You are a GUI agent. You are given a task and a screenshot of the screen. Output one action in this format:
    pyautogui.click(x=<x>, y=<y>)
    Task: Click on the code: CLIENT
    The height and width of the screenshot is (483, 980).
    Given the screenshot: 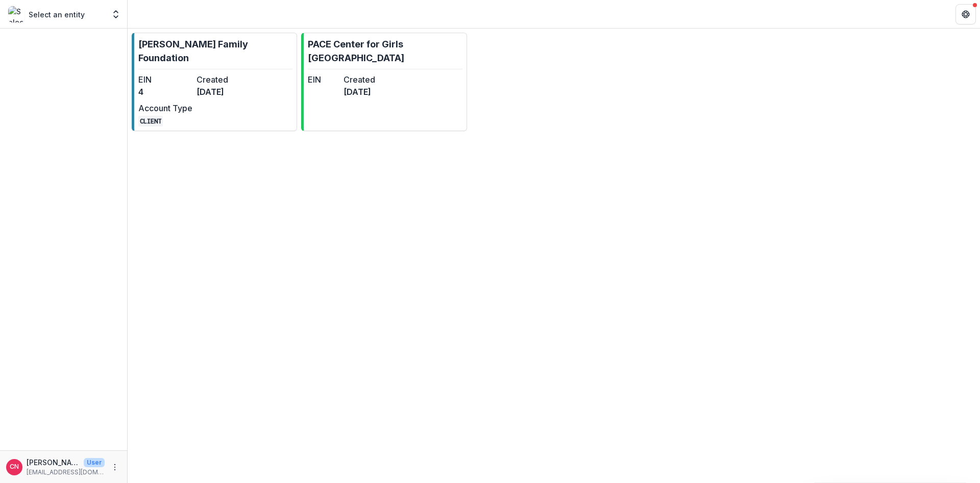 What is the action you would take?
    pyautogui.click(x=151, y=121)
    